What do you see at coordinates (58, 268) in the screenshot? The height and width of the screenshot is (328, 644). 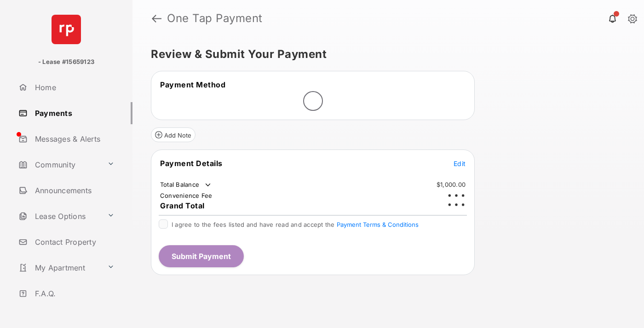 I see `a: My Apartment` at bounding box center [58, 268].